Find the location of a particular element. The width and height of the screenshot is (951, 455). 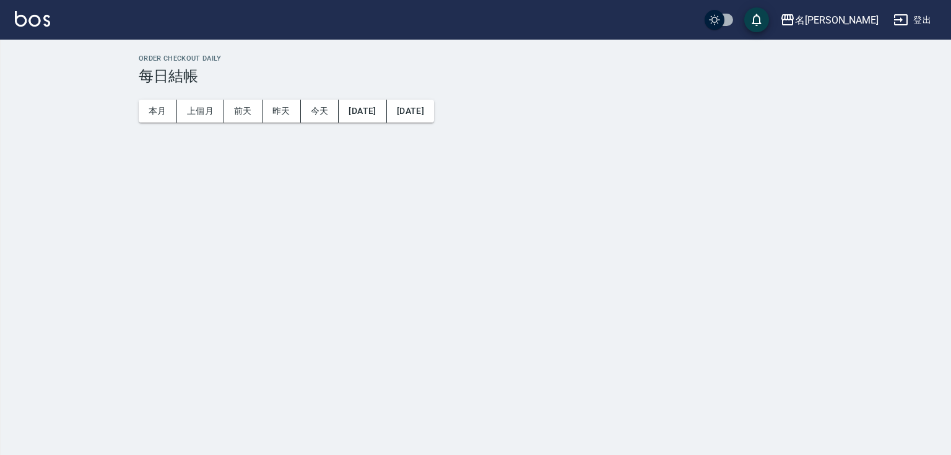

img: Logo is located at coordinates (32, 19).